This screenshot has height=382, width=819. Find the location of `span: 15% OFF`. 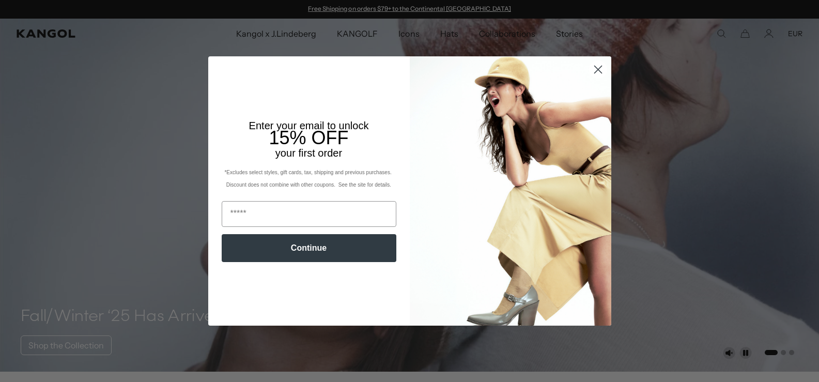

span: 15% OFF is located at coordinates (309, 137).